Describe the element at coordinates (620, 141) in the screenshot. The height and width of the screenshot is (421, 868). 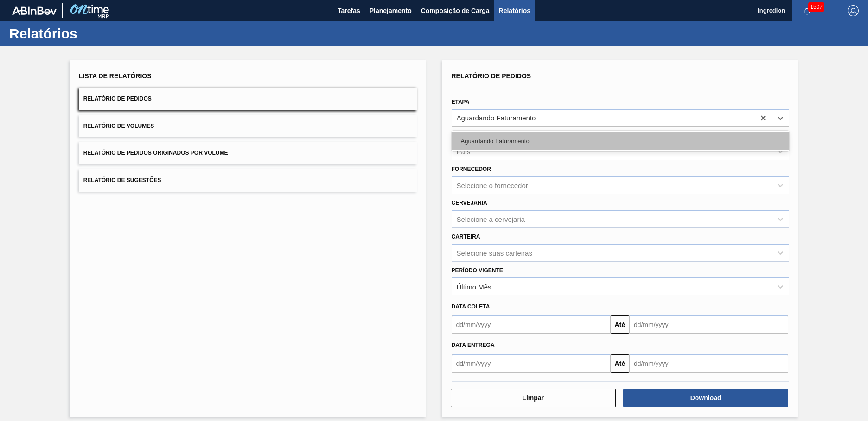
I see `div: Aguardando Faturamento` at that location.